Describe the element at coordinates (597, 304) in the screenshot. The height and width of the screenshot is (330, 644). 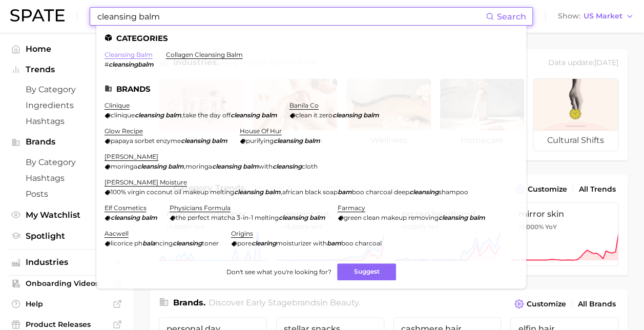
I see `span: All Brands` at that location.